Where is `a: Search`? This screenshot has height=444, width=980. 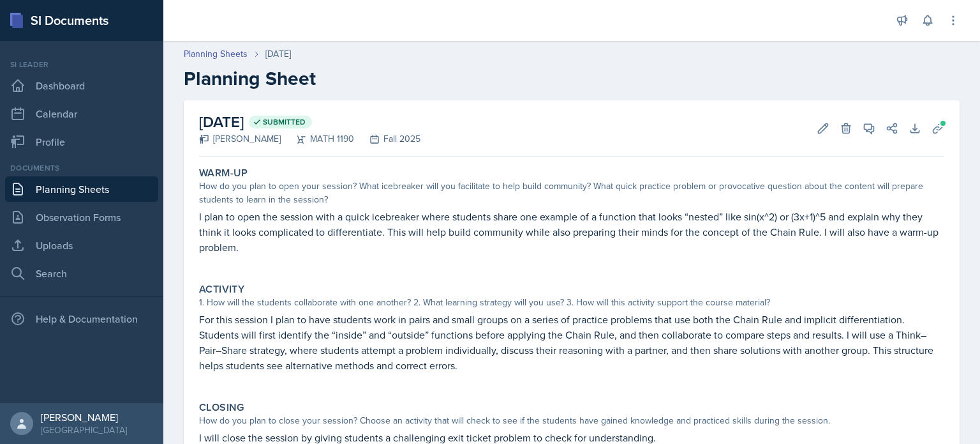 a: Search is located at coordinates (81, 273).